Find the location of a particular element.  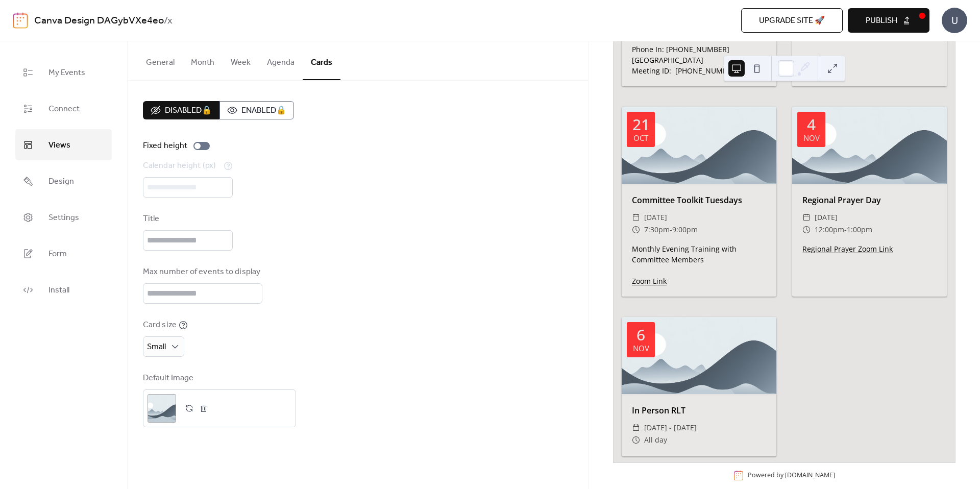

div: 4 is located at coordinates (812, 124).